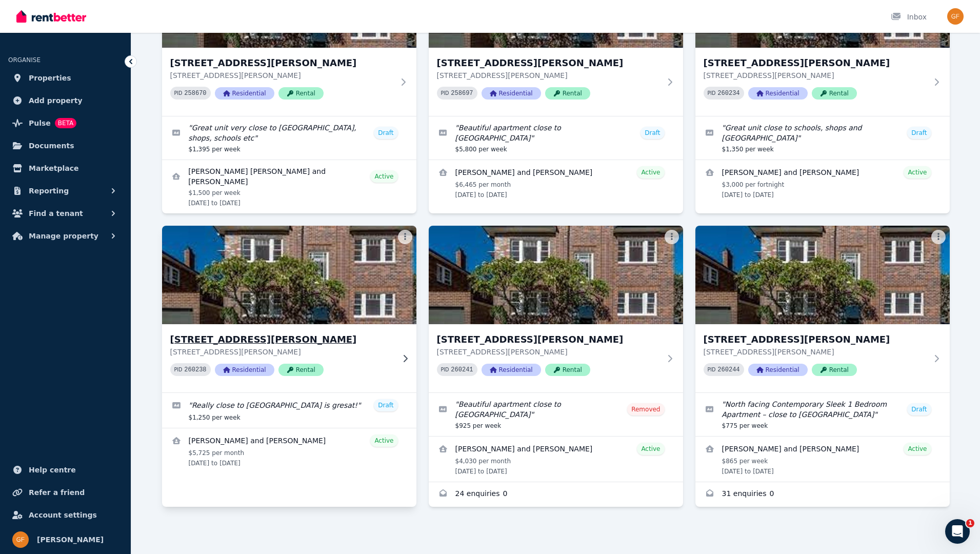 The height and width of the screenshot is (554, 980). What do you see at coordinates (823, 138) in the screenshot?
I see `a: Edit listing: Great unit close to schools, shops and Bondi Beach` at bounding box center [823, 138].